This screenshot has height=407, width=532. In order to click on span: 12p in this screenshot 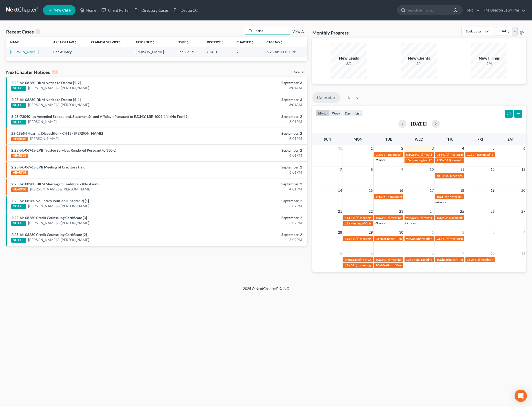, I will do `click(470, 155)`.